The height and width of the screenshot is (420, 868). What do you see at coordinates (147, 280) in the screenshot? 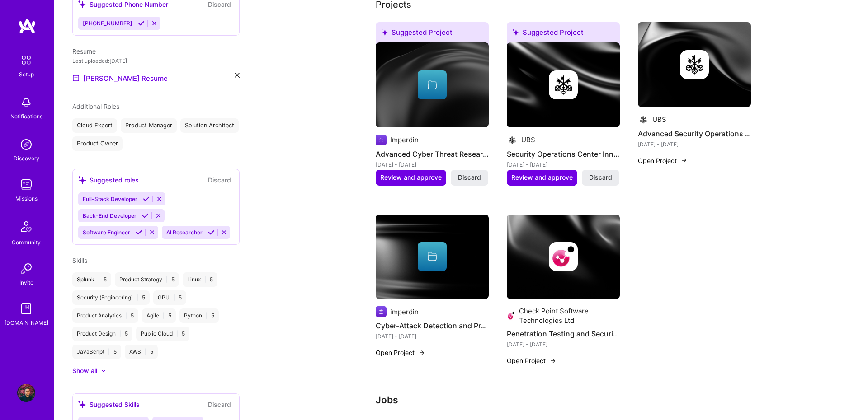
I see `div: Product Strategy 5` at bounding box center [147, 280].